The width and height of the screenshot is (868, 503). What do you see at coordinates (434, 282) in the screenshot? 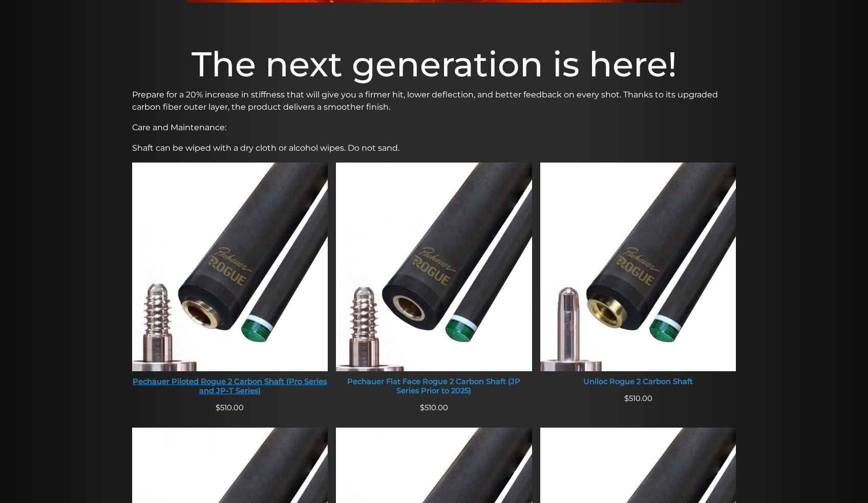
I see `a: Pechauer Flat Face Rogue 2 Carbon Shaft (JP Series Prior to 2025) Pechauer Flat Face Rogue 2 Carb...` at bounding box center [434, 282].